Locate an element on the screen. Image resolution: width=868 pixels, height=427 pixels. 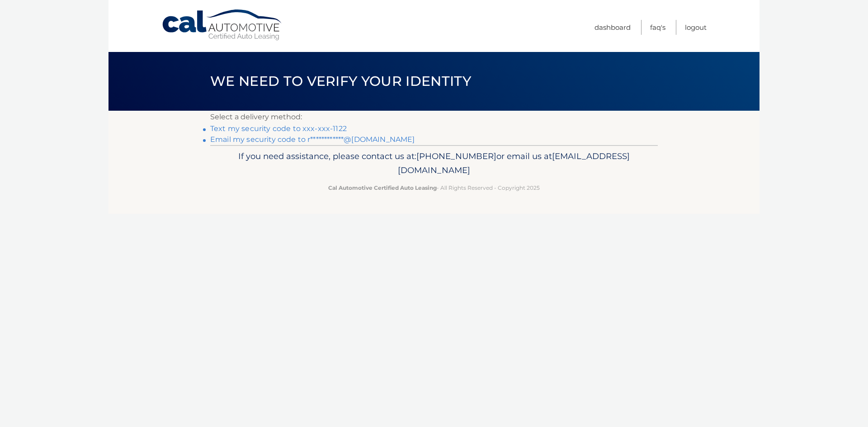
p: If you need assistance, please contact us at: or email us at is located at coordinates (434, 164).